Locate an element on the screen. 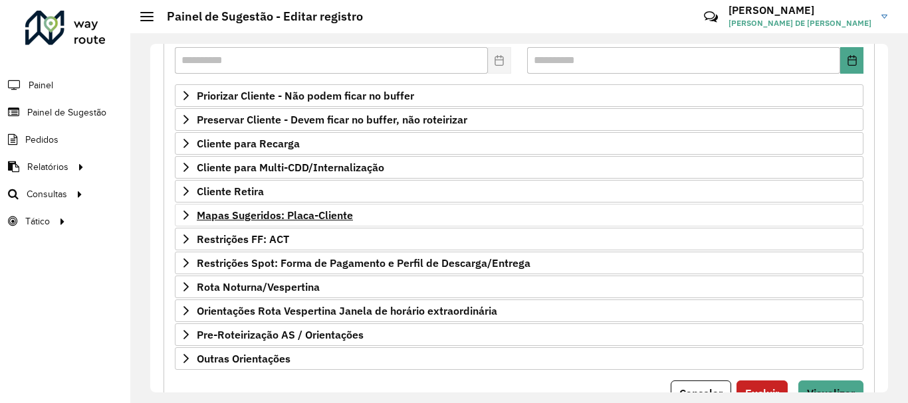 This screenshot has height=403, width=908. span: Restrições Spot: Forma de Pagamento e Perfil de Descarga/Entrega is located at coordinates (363, 263).